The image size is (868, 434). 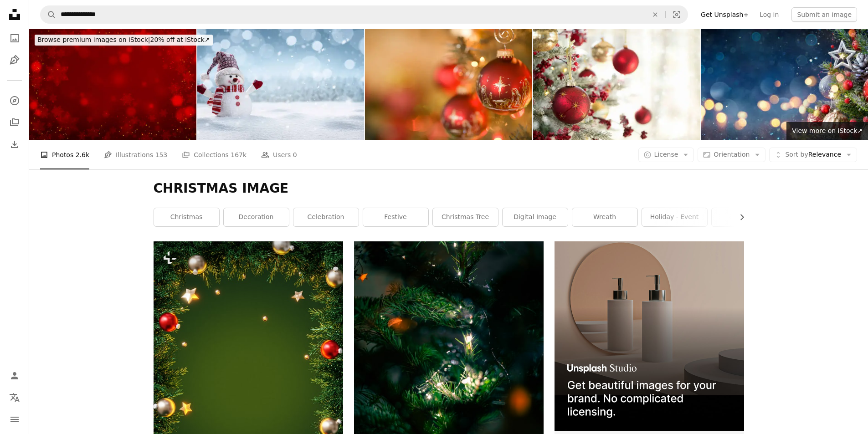 What do you see at coordinates (14, 398) in the screenshot?
I see `button: Language` at bounding box center [14, 398].